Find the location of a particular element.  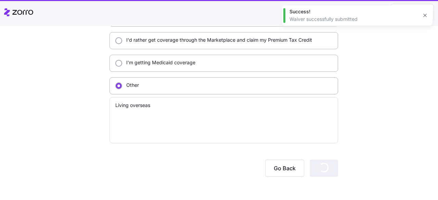

div: Success! is located at coordinates (354, 12).